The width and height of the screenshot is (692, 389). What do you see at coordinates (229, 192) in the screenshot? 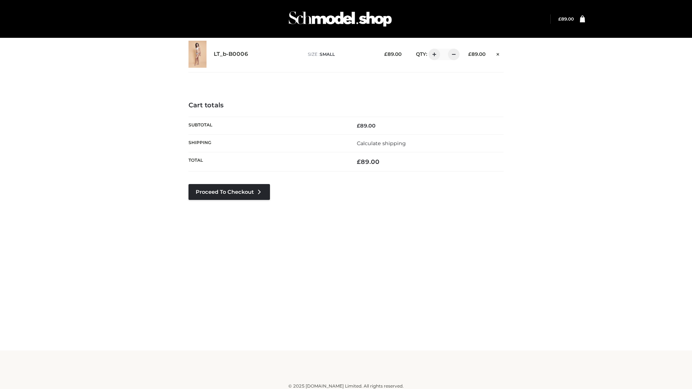
I see `a: Proceed to Checkout` at bounding box center [229, 192].